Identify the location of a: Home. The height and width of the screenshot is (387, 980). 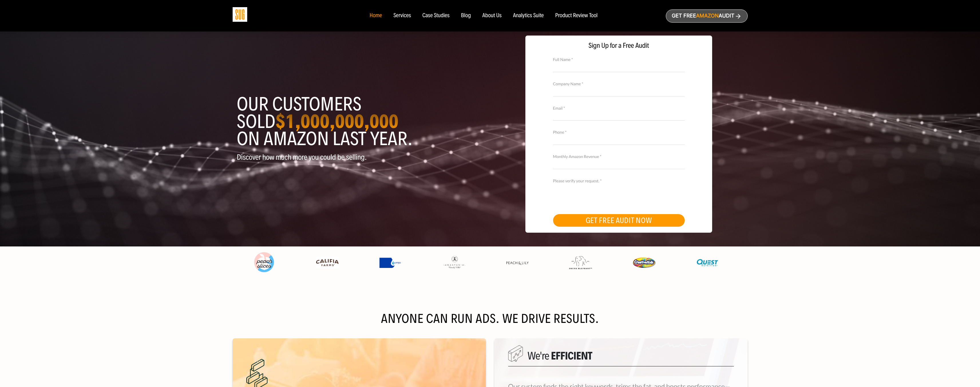
(376, 16).